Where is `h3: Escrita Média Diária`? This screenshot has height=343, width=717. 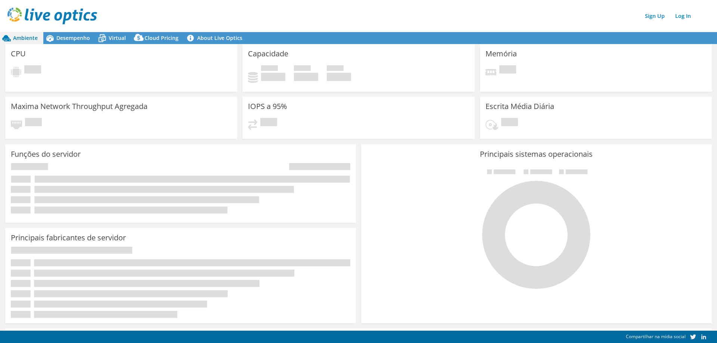 h3: Escrita Média Diária is located at coordinates (520, 106).